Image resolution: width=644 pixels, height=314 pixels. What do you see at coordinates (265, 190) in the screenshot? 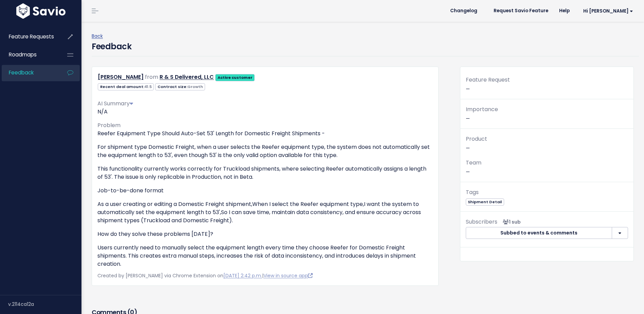
I see `p: Job-to-be-done format` at bounding box center [265, 190].